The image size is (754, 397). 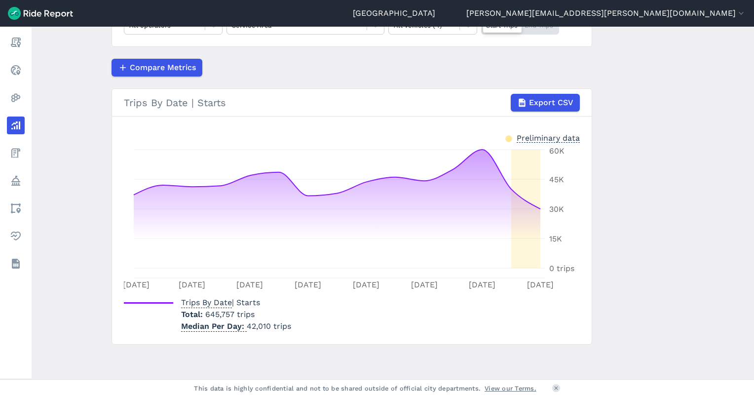 What do you see at coordinates (16, 98) in the screenshot?
I see `a: Heatmaps` at bounding box center [16, 98].